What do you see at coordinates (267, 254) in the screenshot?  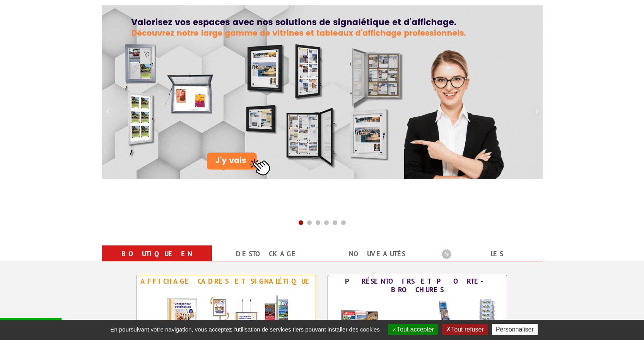 I see `a: Destockage` at bounding box center [267, 254].